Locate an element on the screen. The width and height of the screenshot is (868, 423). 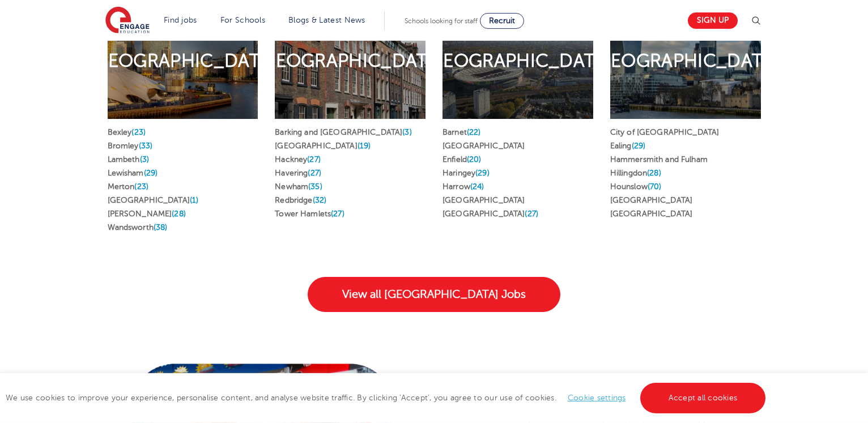
span: (24) is located at coordinates (477, 187).